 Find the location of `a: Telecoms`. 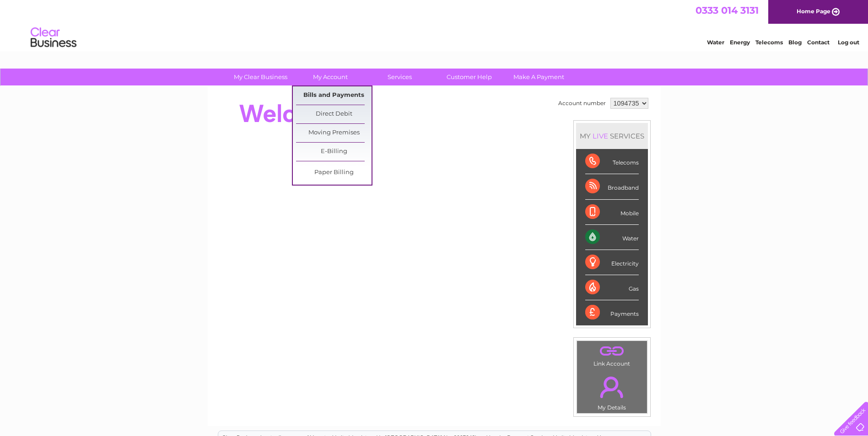

a: Telecoms is located at coordinates (769, 42).